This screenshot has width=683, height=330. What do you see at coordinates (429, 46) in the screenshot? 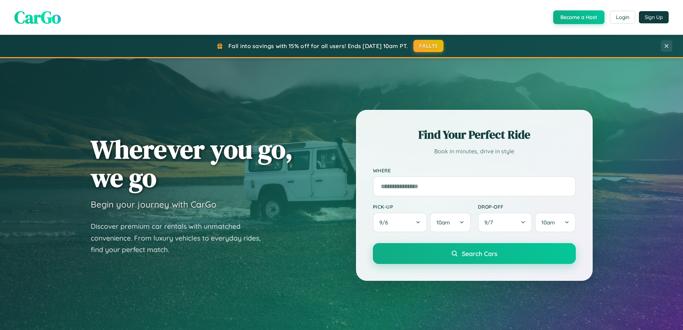
I see `button: FALL15` at bounding box center [429, 46].